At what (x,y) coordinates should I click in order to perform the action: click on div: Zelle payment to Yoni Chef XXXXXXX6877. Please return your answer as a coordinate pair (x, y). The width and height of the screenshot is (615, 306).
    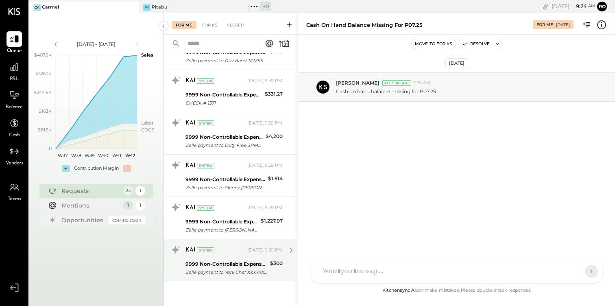
    Looking at the image, I should click on (227, 272).